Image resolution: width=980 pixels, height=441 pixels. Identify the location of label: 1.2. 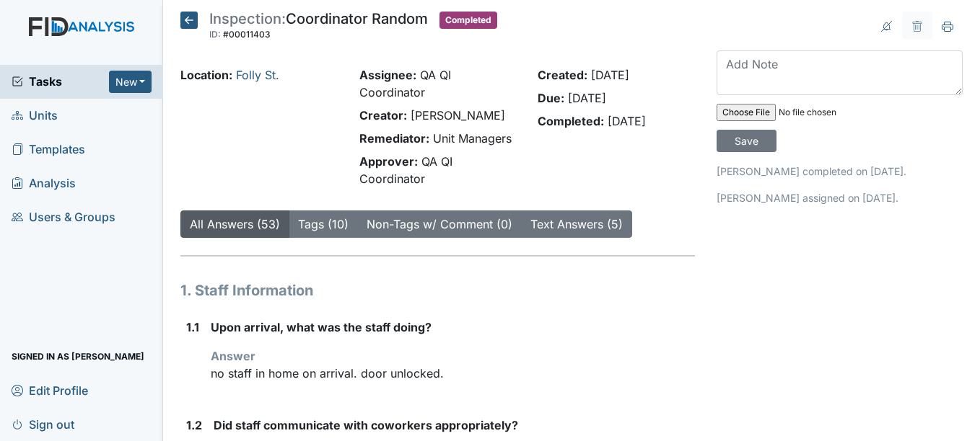
(194, 425).